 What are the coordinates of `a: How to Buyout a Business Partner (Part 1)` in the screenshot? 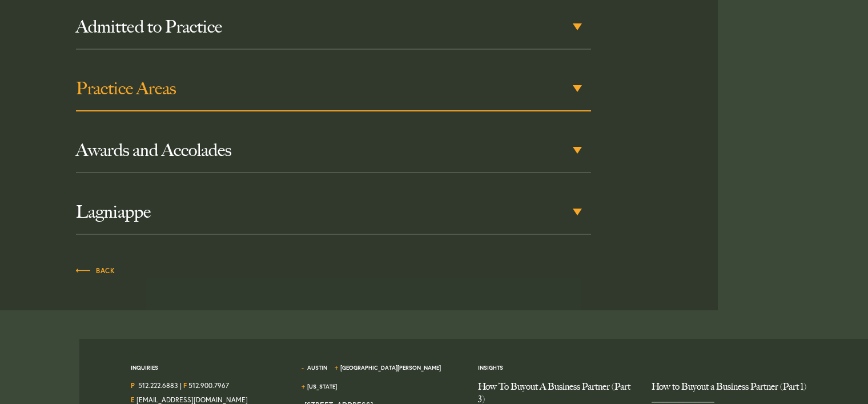 It's located at (730, 391).